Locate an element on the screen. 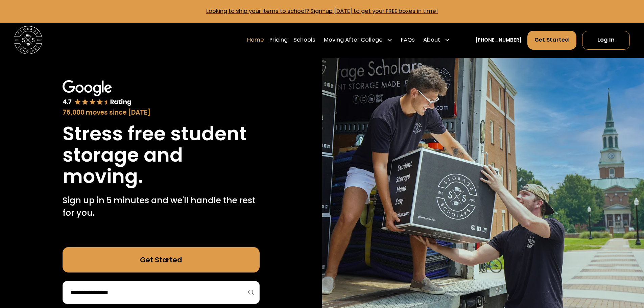 The height and width of the screenshot is (308, 644). a: FAQs is located at coordinates (408, 40).